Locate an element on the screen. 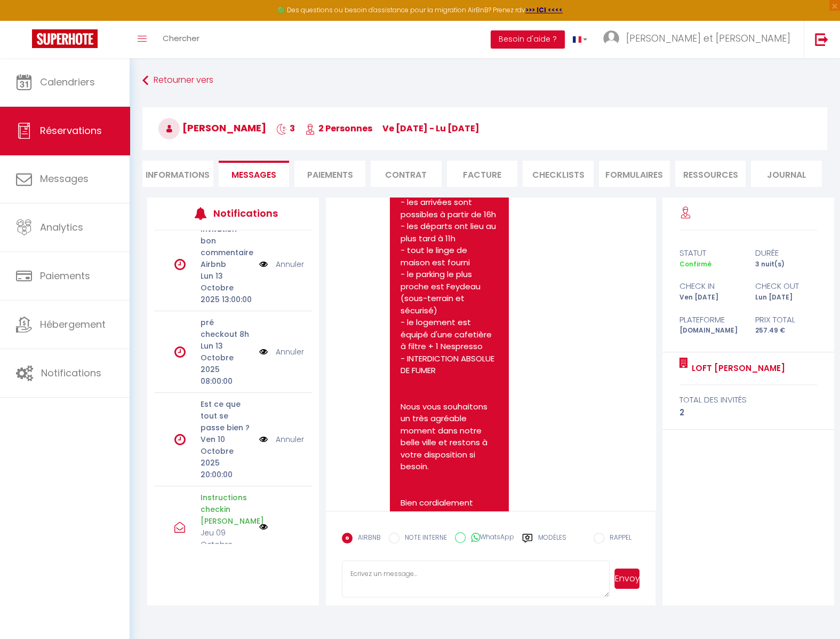 The height and width of the screenshot is (639, 840). a: Retourner vers is located at coordinates (485, 80).